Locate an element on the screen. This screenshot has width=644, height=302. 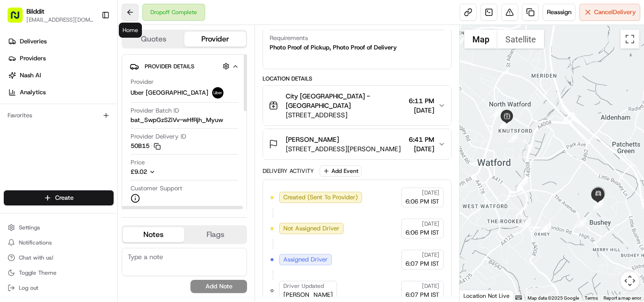
span: Log out is located at coordinates (28, 288).